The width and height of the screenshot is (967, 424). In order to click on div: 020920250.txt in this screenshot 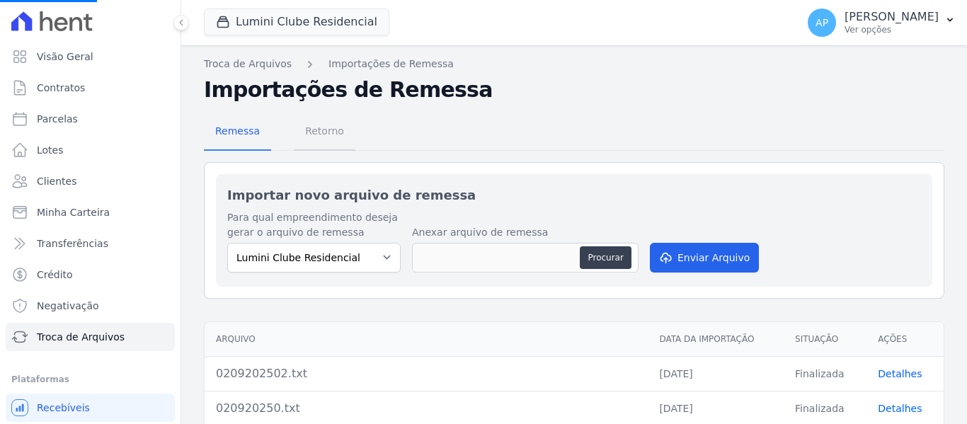, I will do `click(426, 408)`.